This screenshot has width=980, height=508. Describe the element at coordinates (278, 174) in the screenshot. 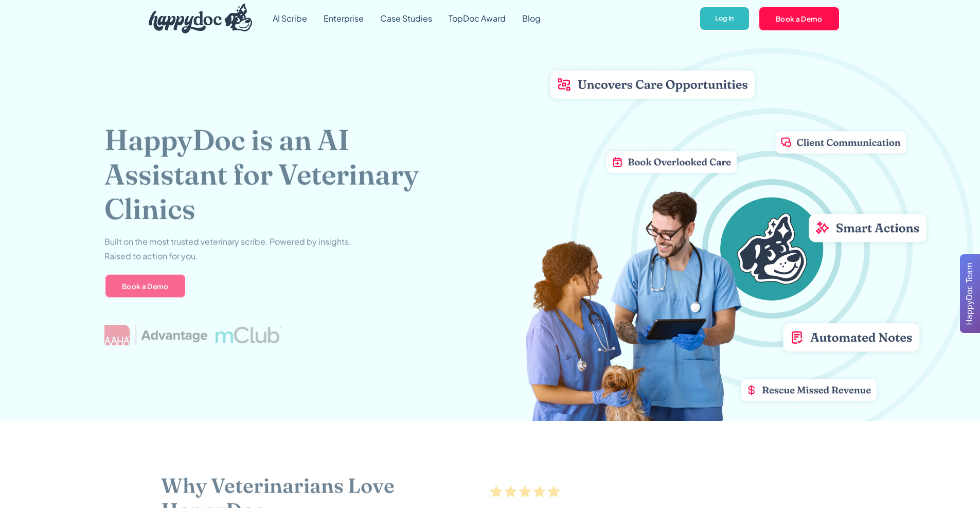

I see `h1: HappyDoc is an AI Assistant for Veterinary Clinics` at that location.